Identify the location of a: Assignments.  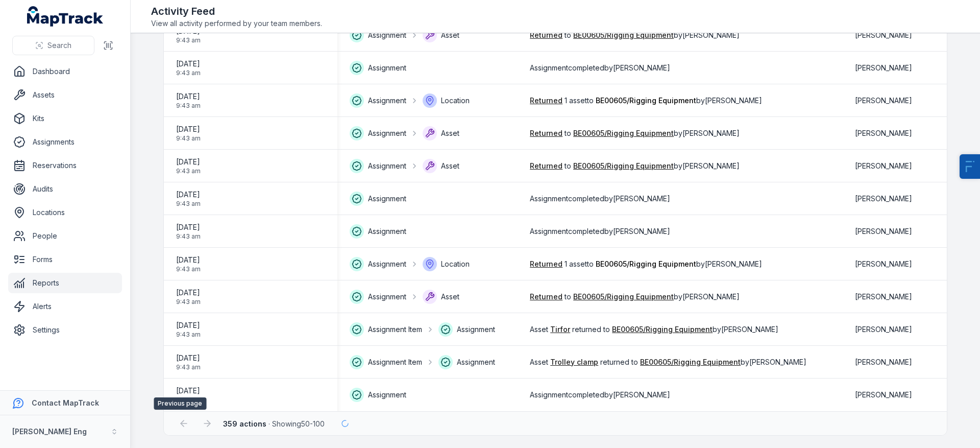
(65, 142).